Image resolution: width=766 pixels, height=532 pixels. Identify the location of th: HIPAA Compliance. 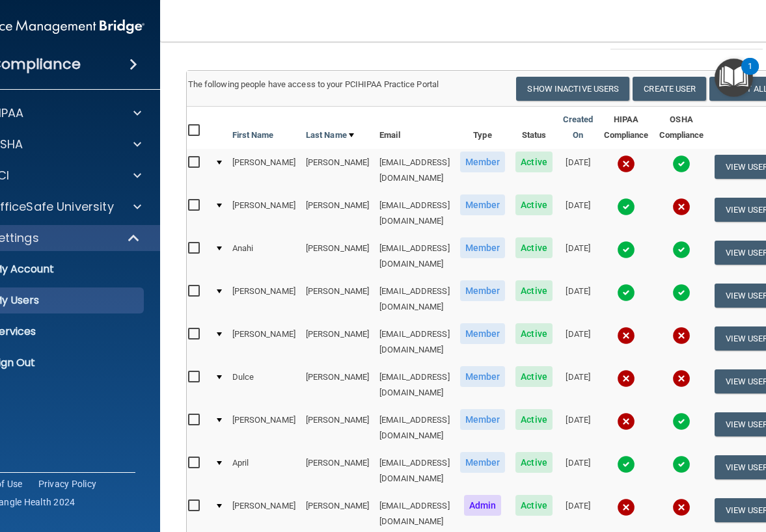
(626, 128).